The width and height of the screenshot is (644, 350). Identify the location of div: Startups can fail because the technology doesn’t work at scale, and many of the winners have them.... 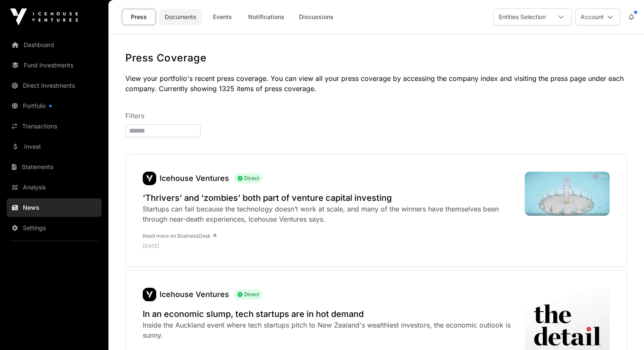
(329, 214).